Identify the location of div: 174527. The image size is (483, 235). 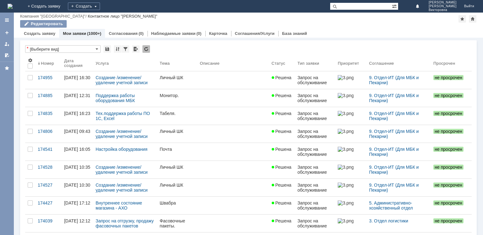
(48, 185).